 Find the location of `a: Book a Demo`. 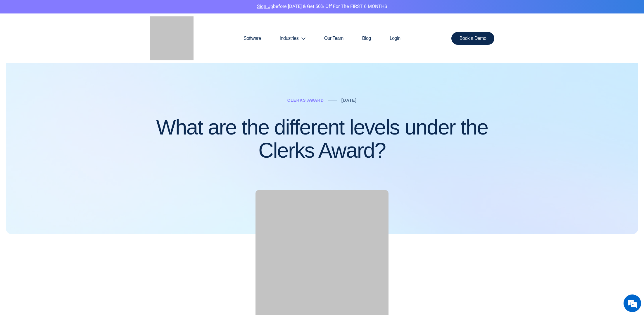

a: Book a Demo is located at coordinates (473, 38).